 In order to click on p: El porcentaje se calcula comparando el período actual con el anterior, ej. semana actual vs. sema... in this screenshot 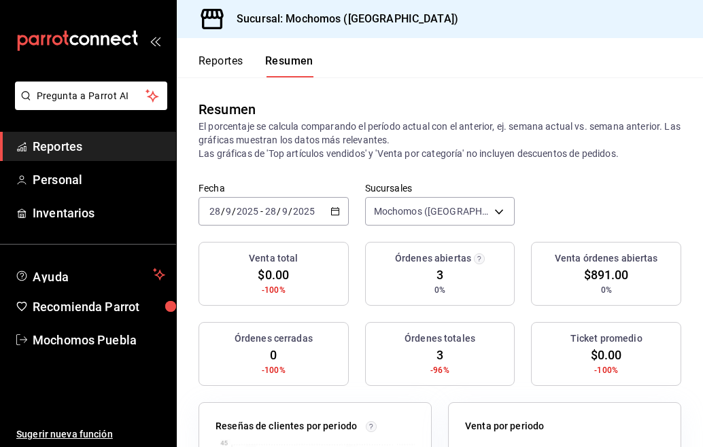, I will do `click(440, 140)`.